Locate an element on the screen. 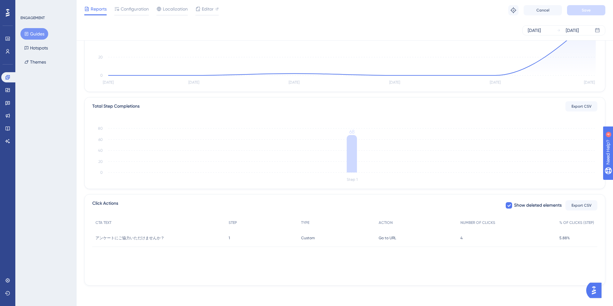  tspan: 60 is located at coordinates (100, 139).